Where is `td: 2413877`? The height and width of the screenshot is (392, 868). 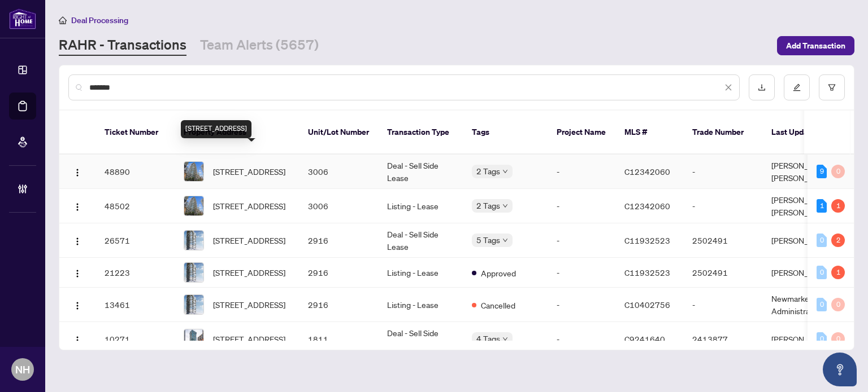
td: 2413877 is located at coordinates (722, 339).